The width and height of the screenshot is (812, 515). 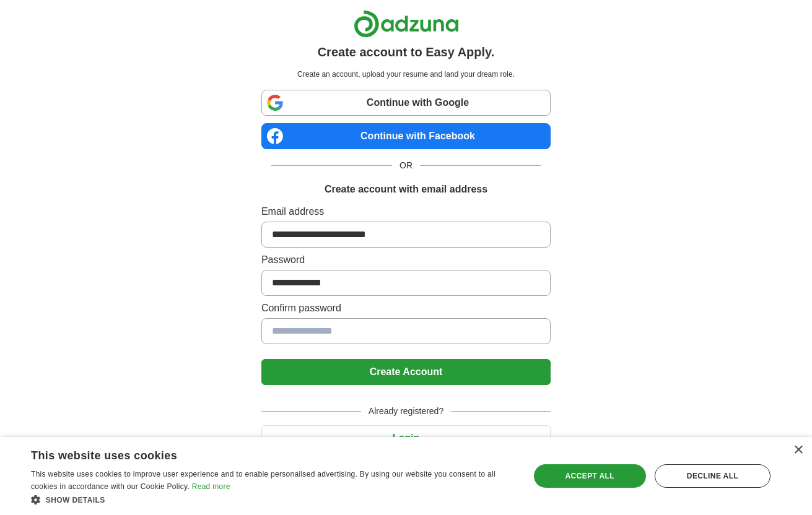 What do you see at coordinates (406, 411) in the screenshot?
I see `span: Already registered?` at bounding box center [406, 411].